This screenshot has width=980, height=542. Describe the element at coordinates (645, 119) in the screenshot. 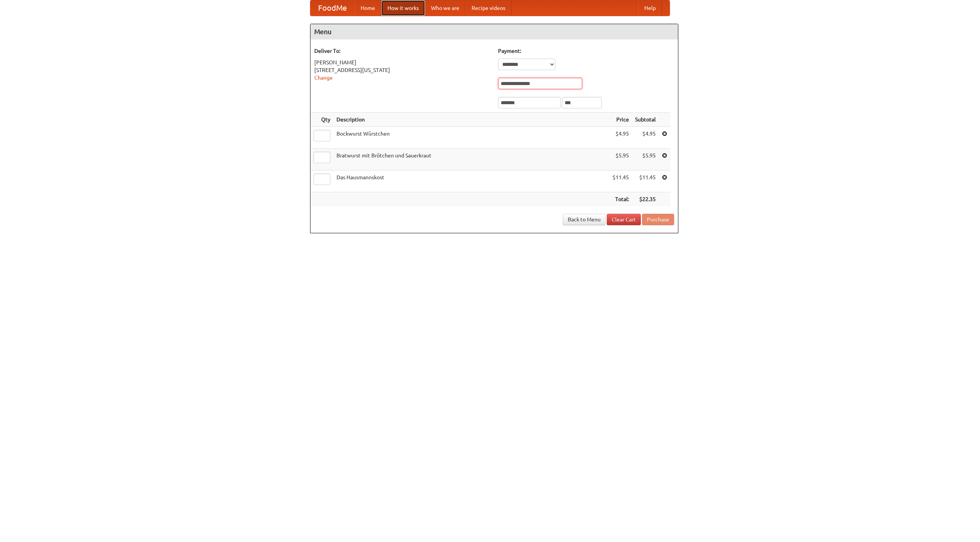

I see `th: Subtotal` at that location.